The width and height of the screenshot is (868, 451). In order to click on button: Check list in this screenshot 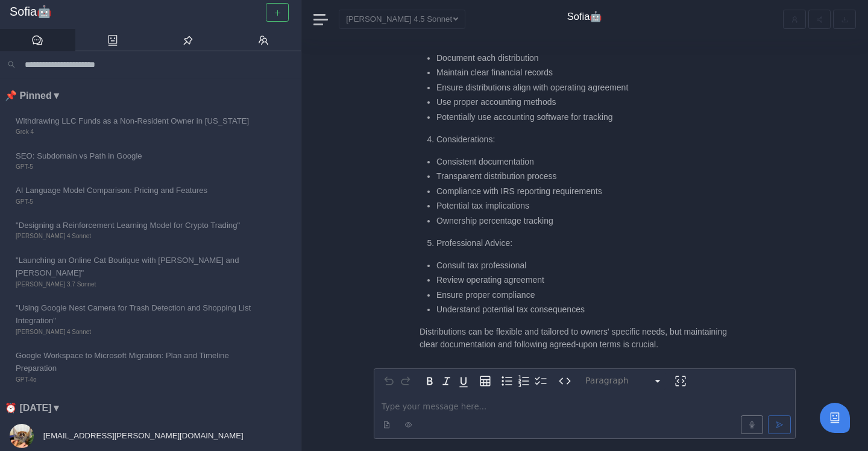, I will do `click(541, 381)`.